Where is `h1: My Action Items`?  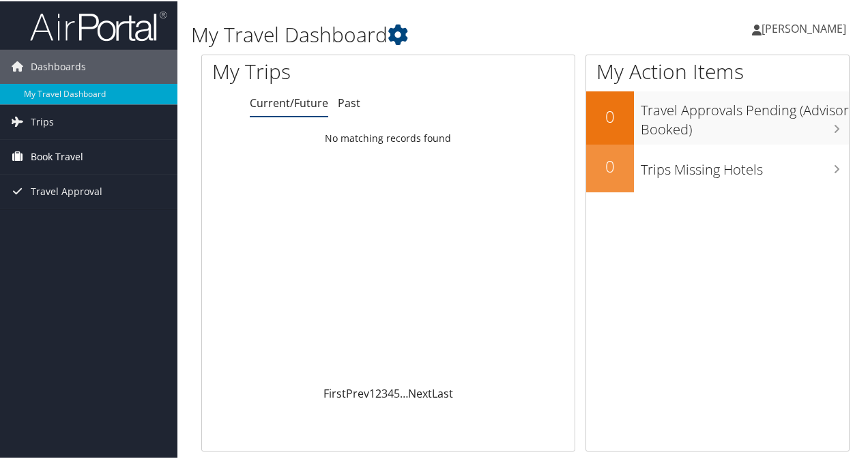 h1: My Action Items is located at coordinates (717, 70).